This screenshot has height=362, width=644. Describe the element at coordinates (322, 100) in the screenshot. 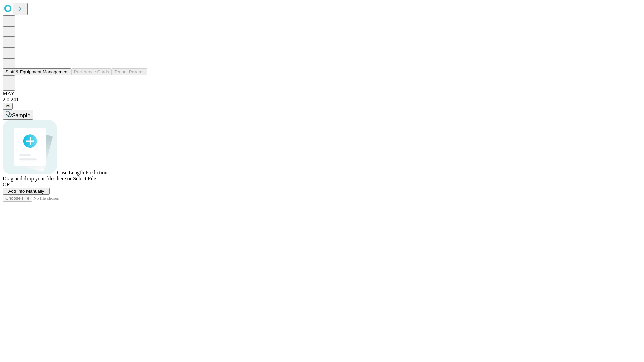

I see `div: 2.0.241` at that location.